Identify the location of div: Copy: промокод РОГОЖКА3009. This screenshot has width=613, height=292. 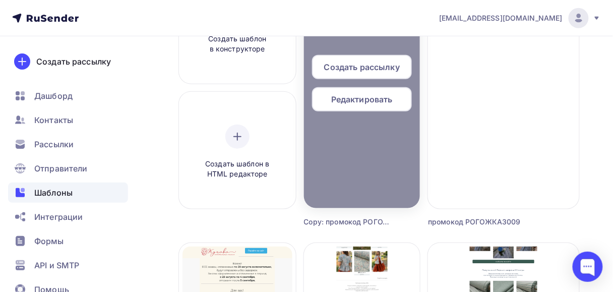
(347, 222).